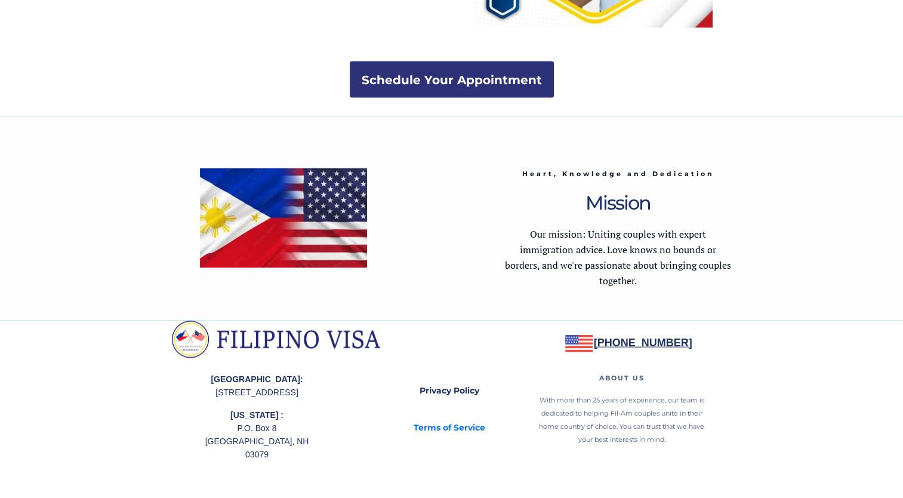 The image size is (903, 498). What do you see at coordinates (618, 202) in the screenshot?
I see `span: Mission` at bounding box center [618, 202].